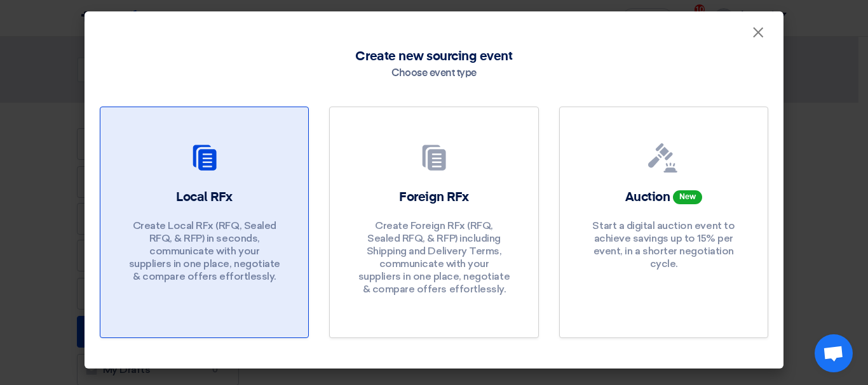 This screenshot has height=385, width=868. What do you see at coordinates (663, 245) in the screenshot?
I see `p: Start a digital auction event to achieve savings up to 15% per event, in a shorter negotiation cy...` at bounding box center [663, 245].